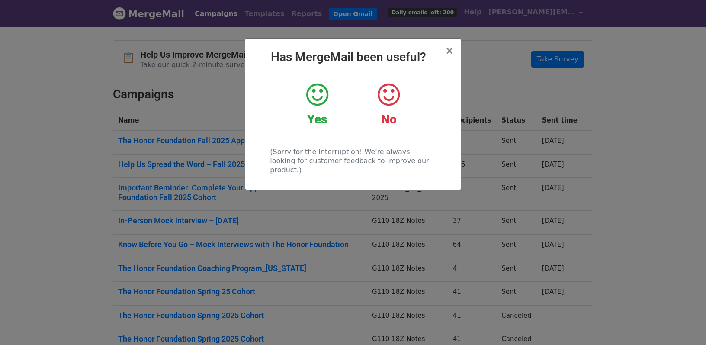 Image resolution: width=706 pixels, height=345 pixels. I want to click on strong: Yes, so click(317, 119).